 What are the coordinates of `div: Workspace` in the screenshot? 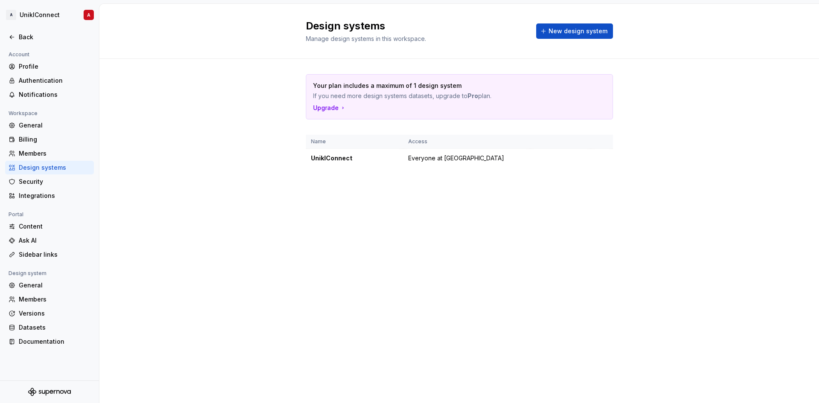 It's located at (23, 113).